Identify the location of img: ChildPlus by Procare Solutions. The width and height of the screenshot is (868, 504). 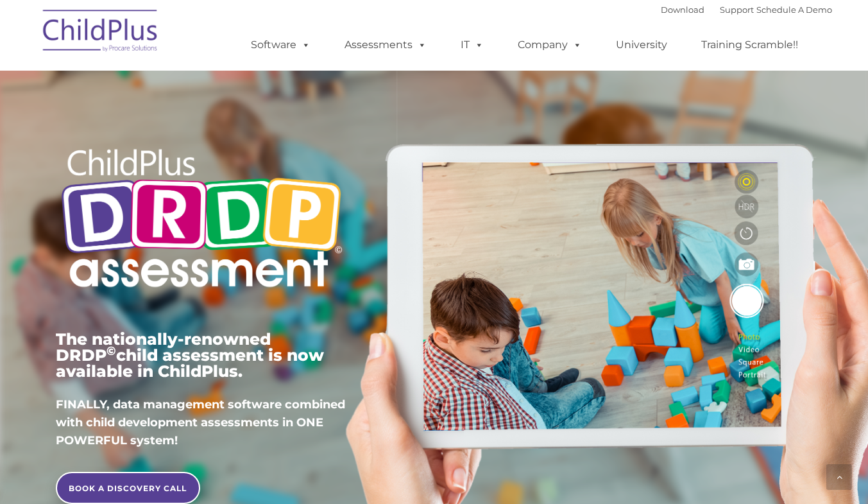
(101, 32).